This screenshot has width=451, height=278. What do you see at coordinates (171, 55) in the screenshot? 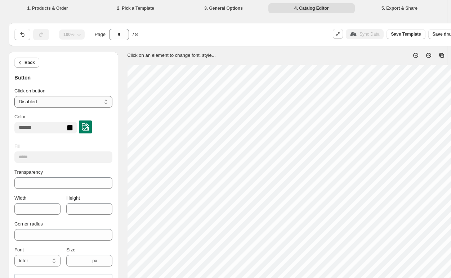
I see `p: Click on an element to change font, style...` at bounding box center [171, 55].